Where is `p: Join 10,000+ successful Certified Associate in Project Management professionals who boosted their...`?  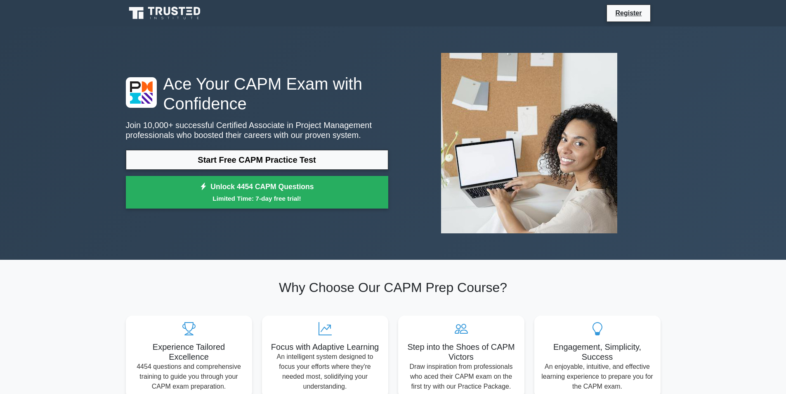
p: Join 10,000+ successful Certified Associate in Project Management professionals who boosted their... is located at coordinates (257, 130).